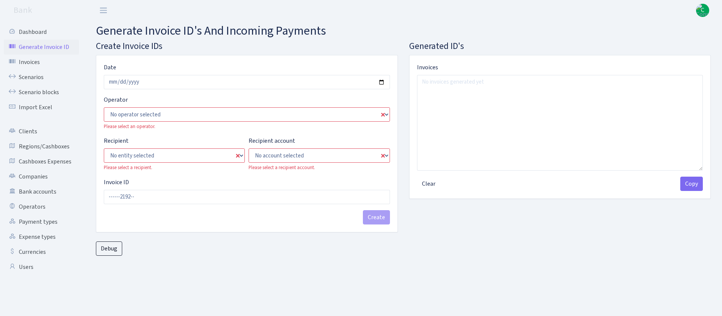 This screenshot has width=722, height=316. I want to click on button: Toggle navigation, so click(103, 10).